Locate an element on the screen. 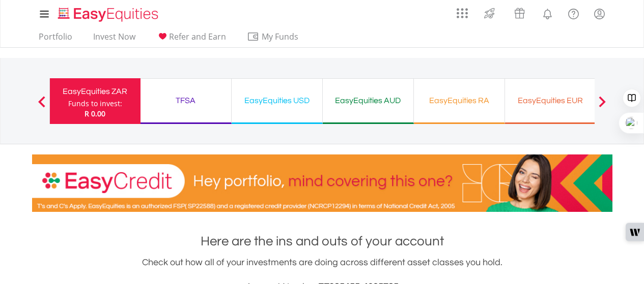 The width and height of the screenshot is (644, 284). a: FAQ's and Support is located at coordinates (574, 12).